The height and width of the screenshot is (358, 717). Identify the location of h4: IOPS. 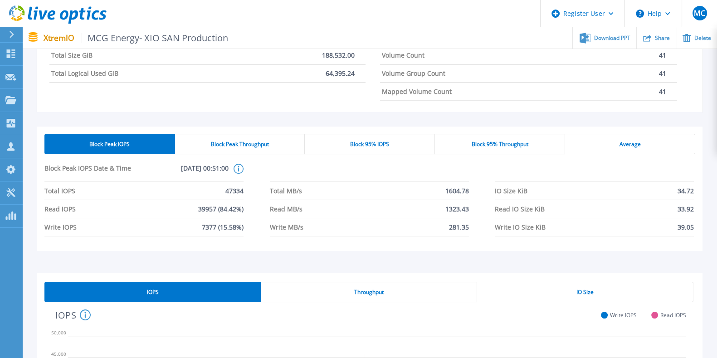
(73, 315).